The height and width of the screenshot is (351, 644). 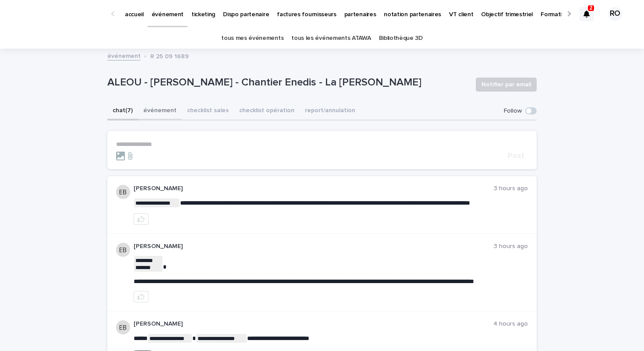 What do you see at coordinates (587, 14) in the screenshot?
I see `div: 2` at bounding box center [587, 14].